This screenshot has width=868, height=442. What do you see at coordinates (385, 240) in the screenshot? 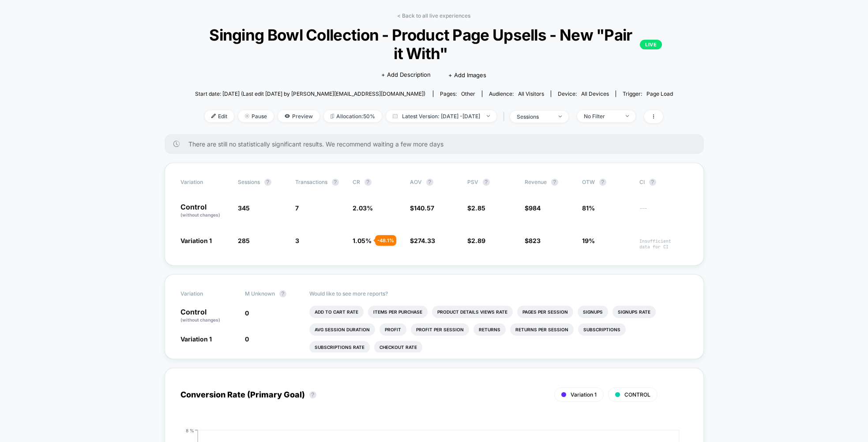
I see `div: - 48.1 %` at bounding box center [385, 240].